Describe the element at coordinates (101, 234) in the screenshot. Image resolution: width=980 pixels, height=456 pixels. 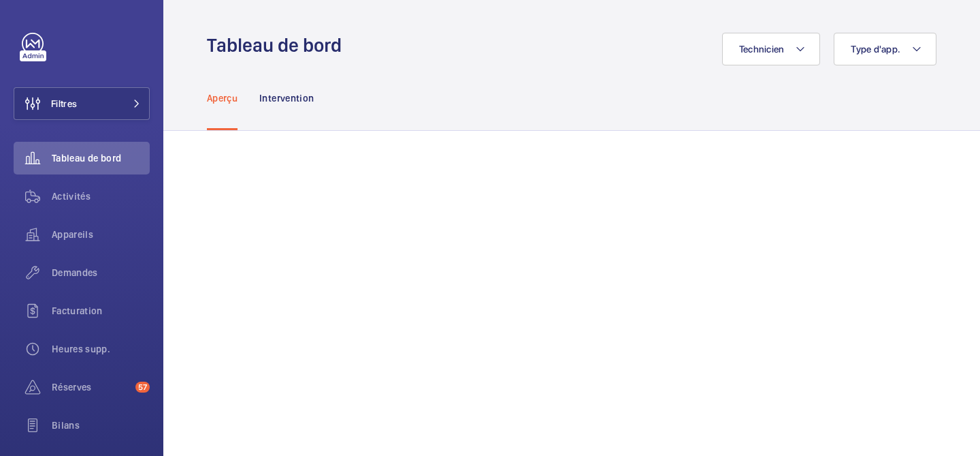
I see `span: Appareils` at that location.